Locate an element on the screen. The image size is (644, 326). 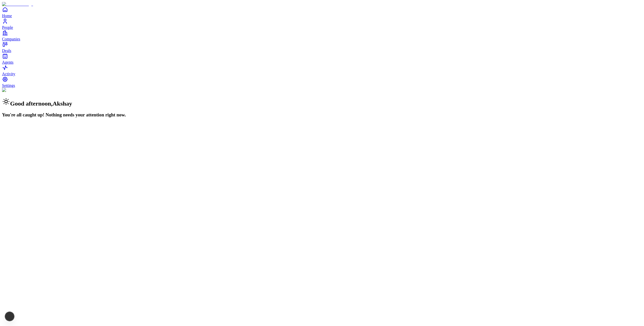
h3: You're all caught up! Nothing needs your attention right now. is located at coordinates (322, 115).